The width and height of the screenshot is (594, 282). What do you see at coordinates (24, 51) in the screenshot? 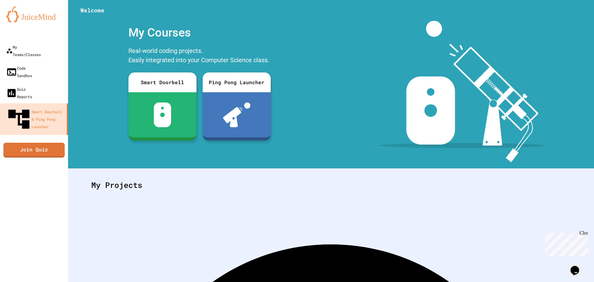
I see `div: My Teams/Classes` at bounding box center [24, 51].